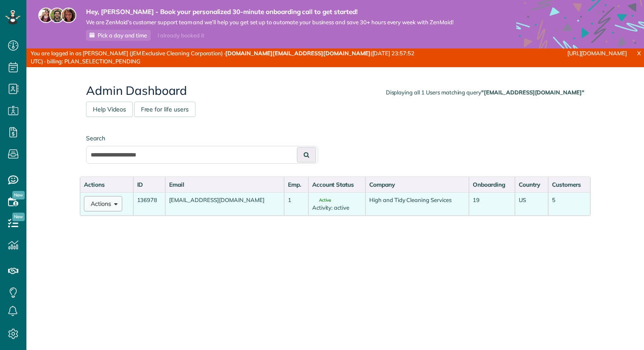 This screenshot has width=644, height=350. What do you see at coordinates (149, 185) in the screenshot?
I see `div: ID` at bounding box center [149, 185].